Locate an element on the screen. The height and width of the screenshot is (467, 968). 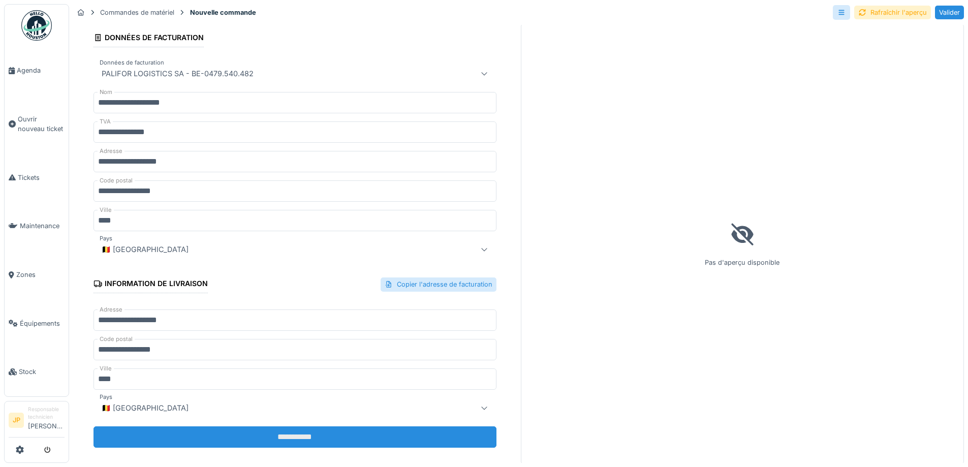
label: Nom is located at coordinates (106, 92).